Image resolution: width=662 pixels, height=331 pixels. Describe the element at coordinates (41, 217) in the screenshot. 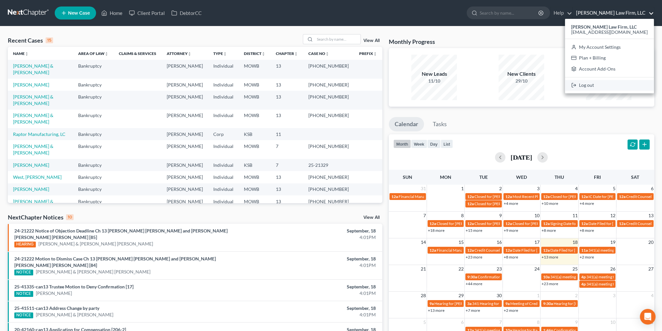

I see `div: NextChapter Notices` at that location.